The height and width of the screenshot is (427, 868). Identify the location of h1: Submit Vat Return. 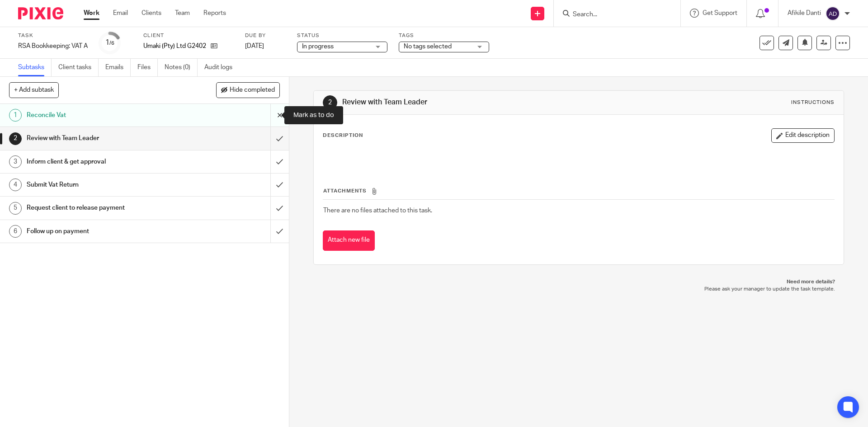
(105, 185).